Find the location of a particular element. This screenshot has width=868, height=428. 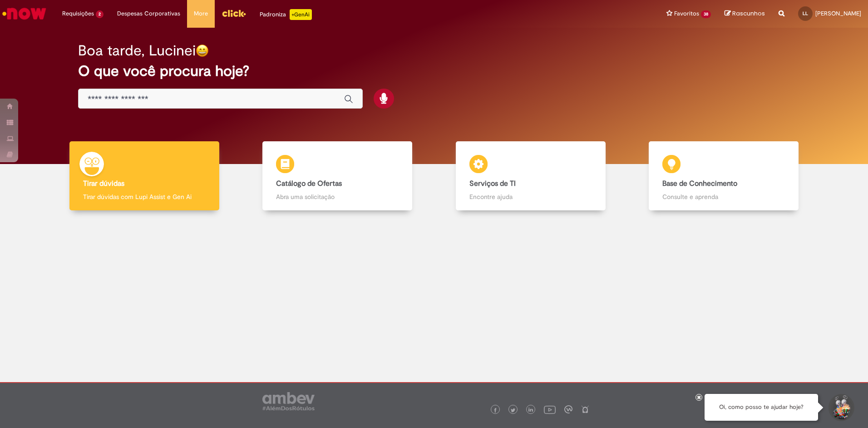

button: Iniciar Conversa de Suporte is located at coordinates (841, 408).